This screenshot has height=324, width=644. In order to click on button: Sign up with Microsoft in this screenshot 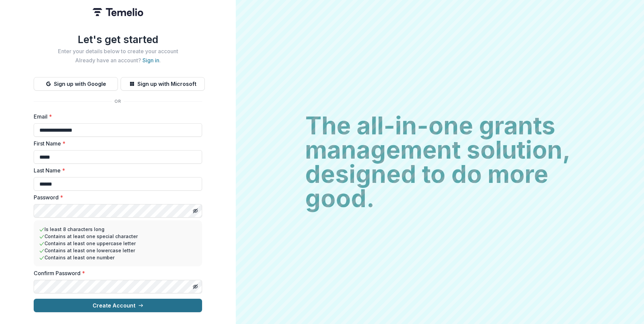, I will do `click(163, 84)`.